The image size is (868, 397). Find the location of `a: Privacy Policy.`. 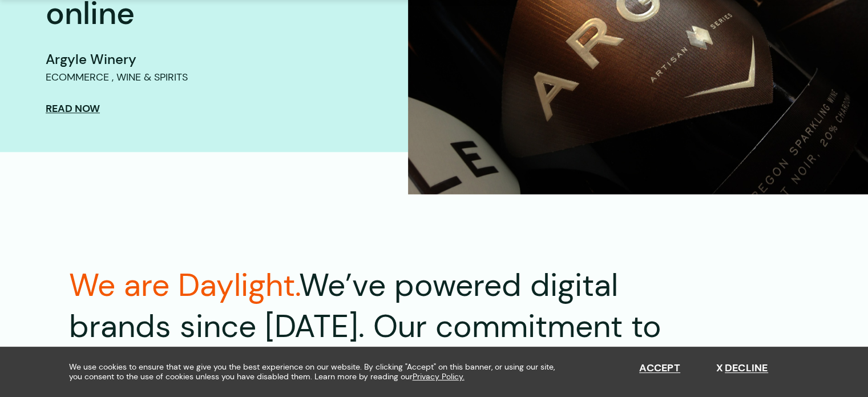

a: Privacy Policy. is located at coordinates (438, 376).